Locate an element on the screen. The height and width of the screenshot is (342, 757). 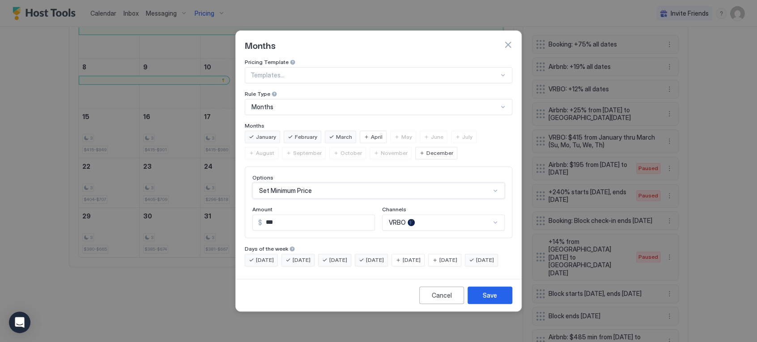
span: Rule Type is located at coordinates (257, 93).